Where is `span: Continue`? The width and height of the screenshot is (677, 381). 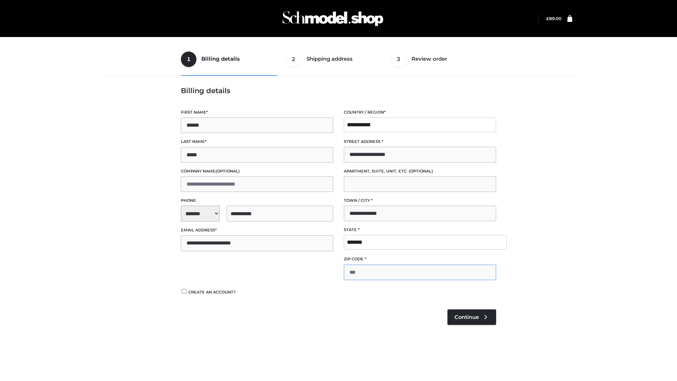
span: Continue is located at coordinates (466, 317).